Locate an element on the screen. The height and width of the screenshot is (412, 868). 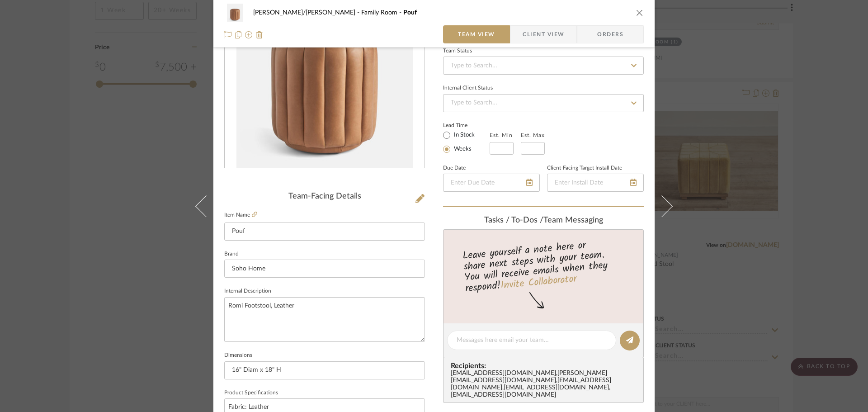
span: Family Room is located at coordinates (382, 13).